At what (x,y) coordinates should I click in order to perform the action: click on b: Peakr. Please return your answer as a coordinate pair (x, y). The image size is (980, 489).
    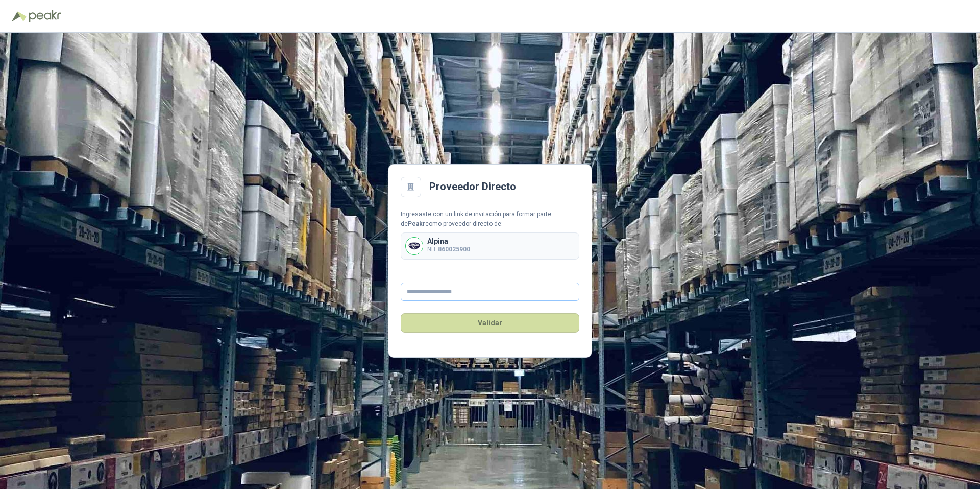
    Looking at the image, I should click on (417, 223).